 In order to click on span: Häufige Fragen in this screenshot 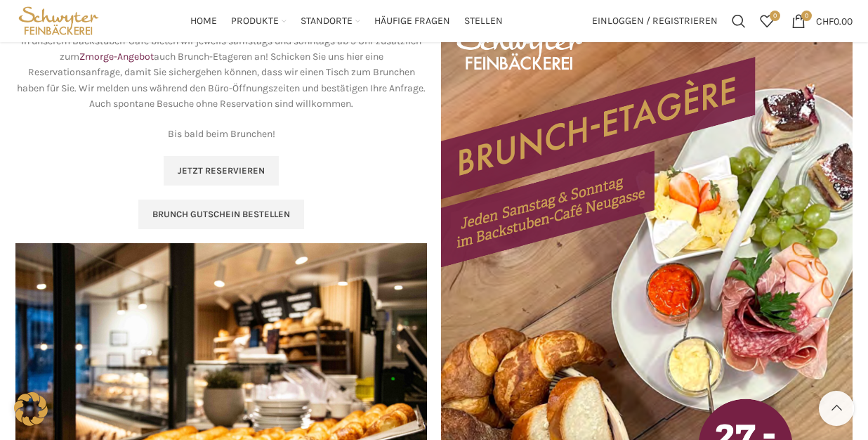, I will do `click(412, 21)`.